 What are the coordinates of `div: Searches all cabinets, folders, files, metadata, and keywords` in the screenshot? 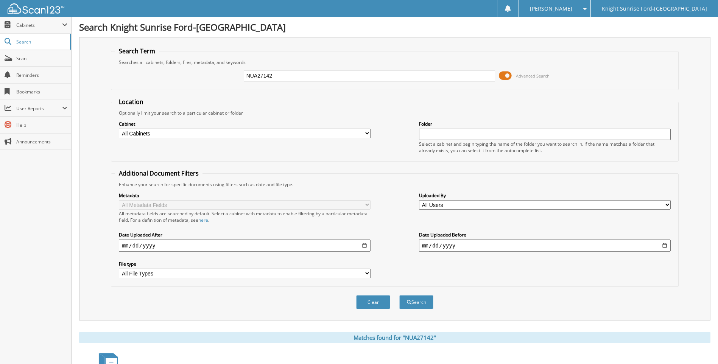 It's located at (395, 62).